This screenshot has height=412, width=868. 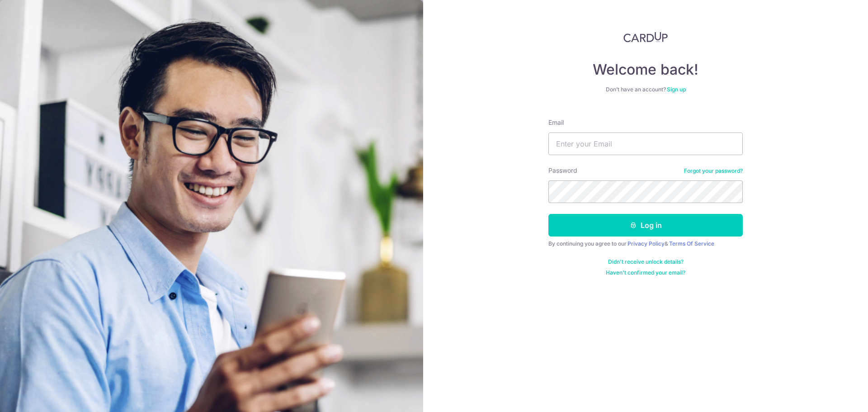 What do you see at coordinates (645, 37) in the screenshot?
I see `img: CardUp Logo` at bounding box center [645, 37].